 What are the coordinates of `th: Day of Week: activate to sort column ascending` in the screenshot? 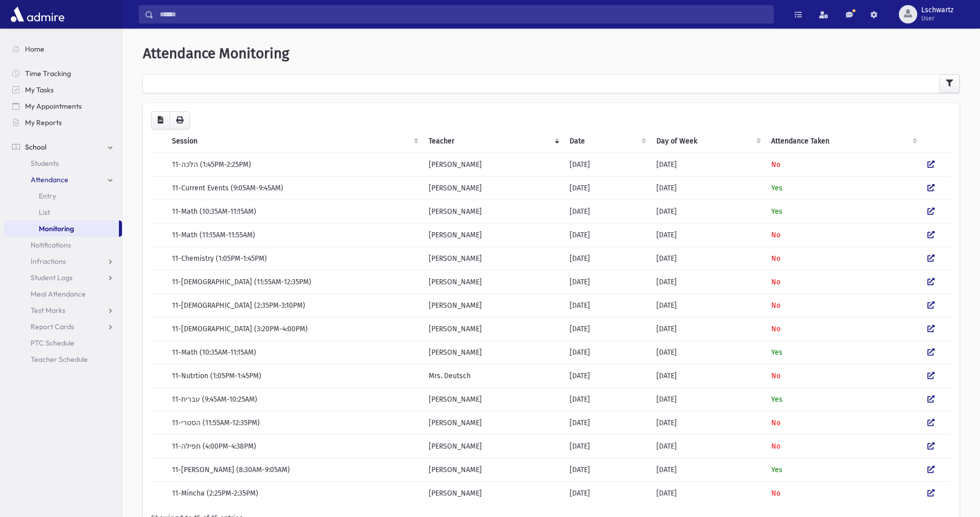 It's located at (708, 141).